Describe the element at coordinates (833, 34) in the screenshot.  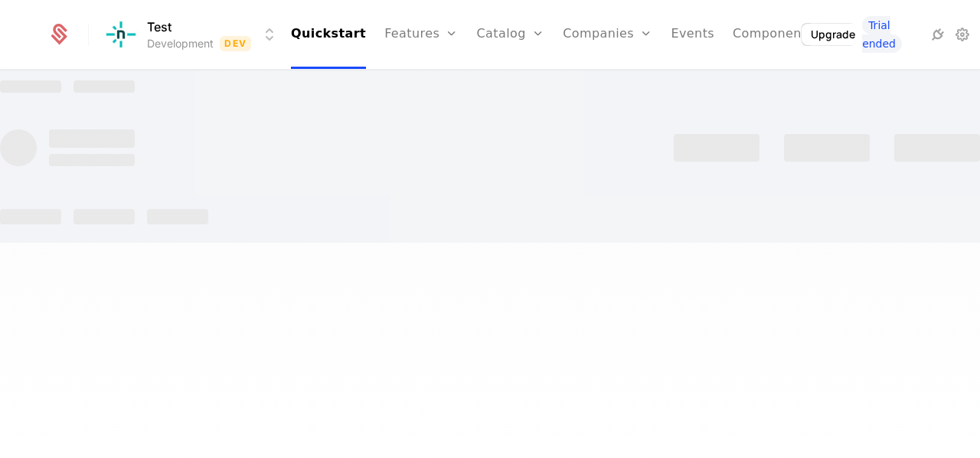
I see `button: Upgrade` at that location.